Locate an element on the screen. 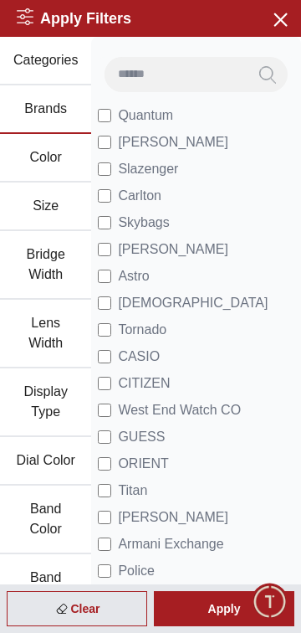 The width and height of the screenshot is (301, 633). input: West End Watch CO is located at coordinates (105, 410).